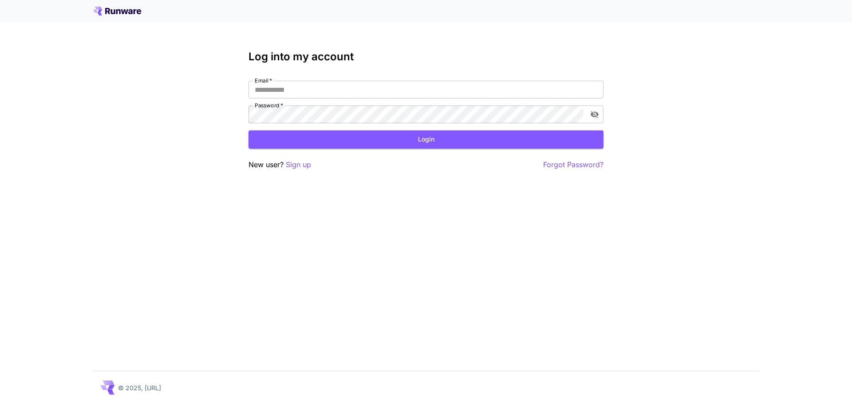  Describe the element at coordinates (269, 105) in the screenshot. I see `label: Password` at that location.